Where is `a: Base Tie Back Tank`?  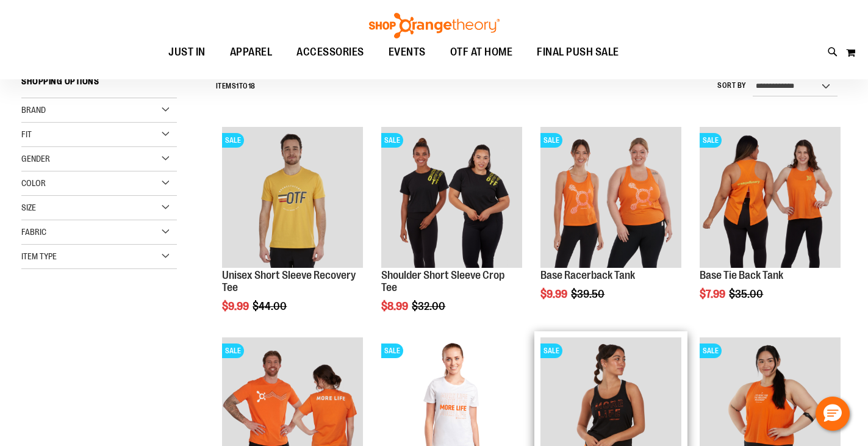
a: Base Tie Back Tank is located at coordinates (741, 275).